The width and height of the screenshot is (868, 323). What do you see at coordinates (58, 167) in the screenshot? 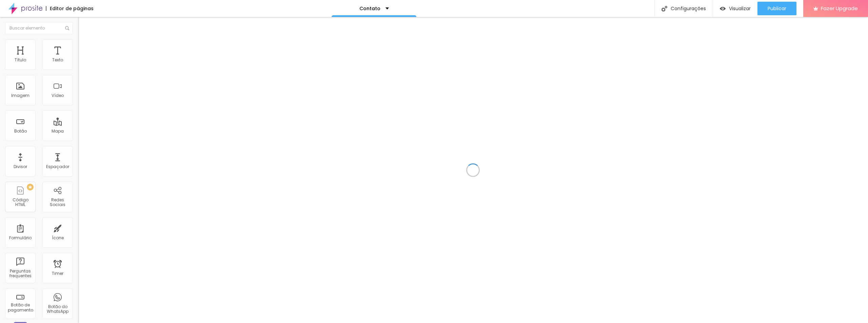
I see `div: Espaçador` at bounding box center [58, 167].